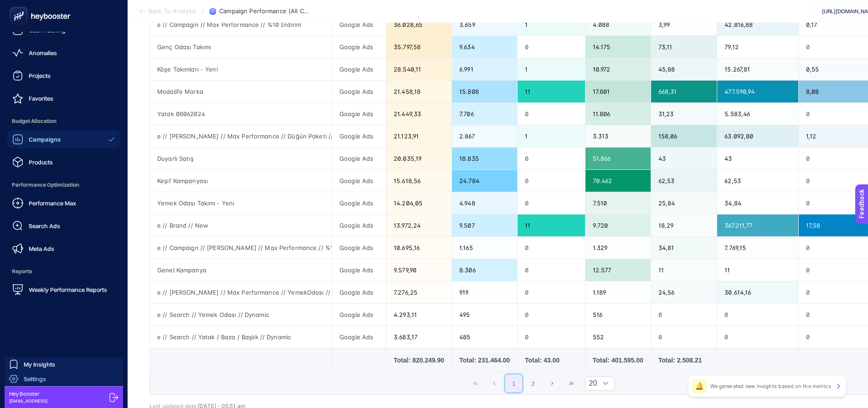  What do you see at coordinates (484, 337) in the screenshot?
I see `div: 485` at bounding box center [484, 337].